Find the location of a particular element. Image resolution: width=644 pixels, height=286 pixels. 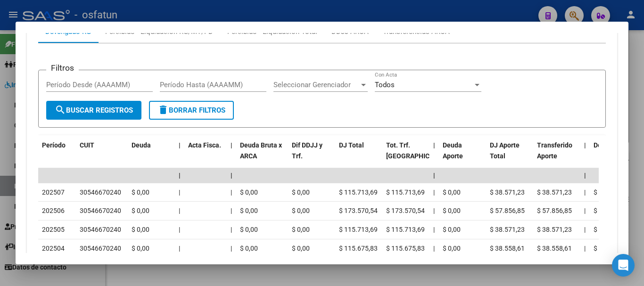

span: Seleccionar Gerenciador is located at coordinates (316, 85).